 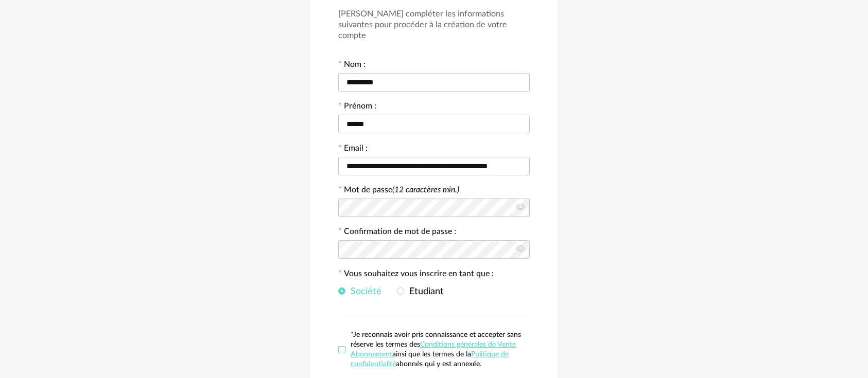 I want to click on label: Confirmation de mot de passe :, so click(x=397, y=233).